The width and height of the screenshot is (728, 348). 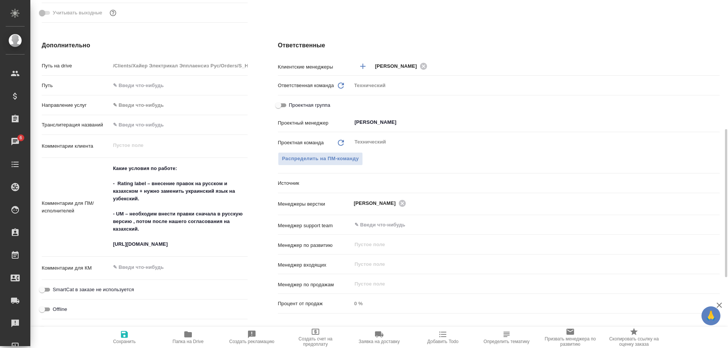 What do you see at coordinates (634, 342) in the screenshot?
I see `span: Скопировать ссылку на оценку заказа` at bounding box center [634, 342].